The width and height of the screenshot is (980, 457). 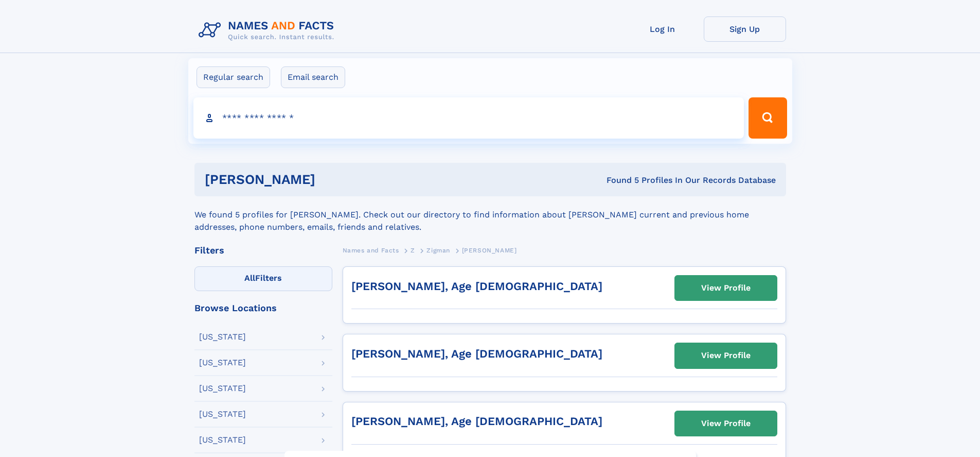 What do you see at coordinates (618, 180) in the screenshot?
I see `div: Found 5 Profiles In Our Records Database` at bounding box center [618, 180].